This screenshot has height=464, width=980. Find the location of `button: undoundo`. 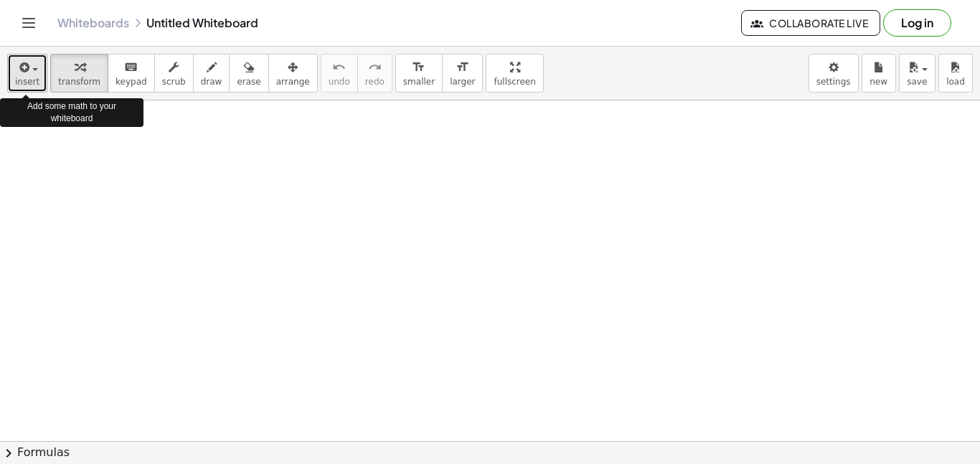

button: undoundo is located at coordinates (339, 73).